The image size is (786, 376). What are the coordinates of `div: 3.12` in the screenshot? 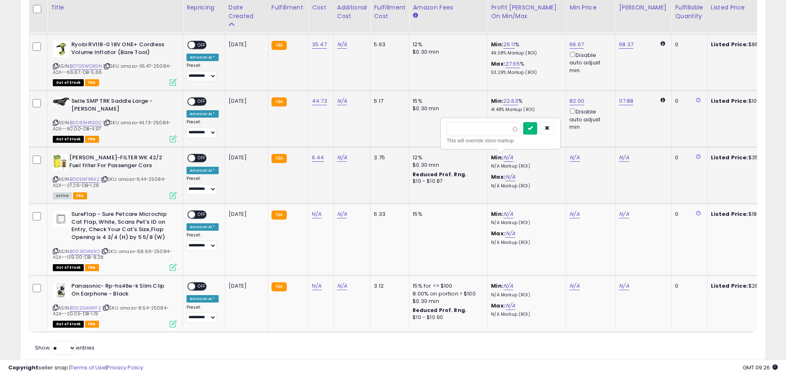 It's located at (388, 286).